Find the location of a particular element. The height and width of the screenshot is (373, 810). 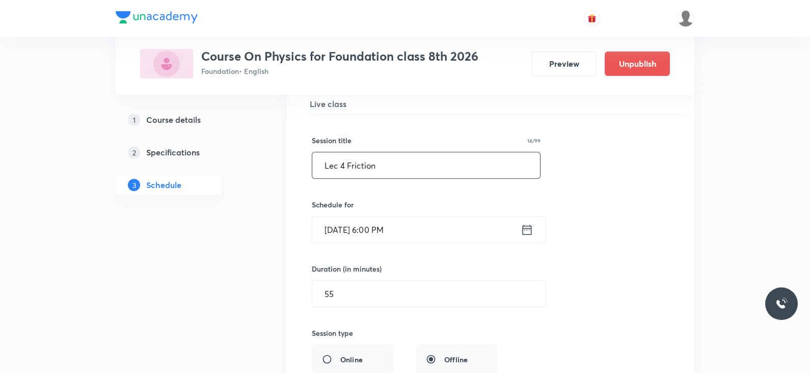

h3: Course On Physics for Foundation class 8th 2026 is located at coordinates (340, 56).